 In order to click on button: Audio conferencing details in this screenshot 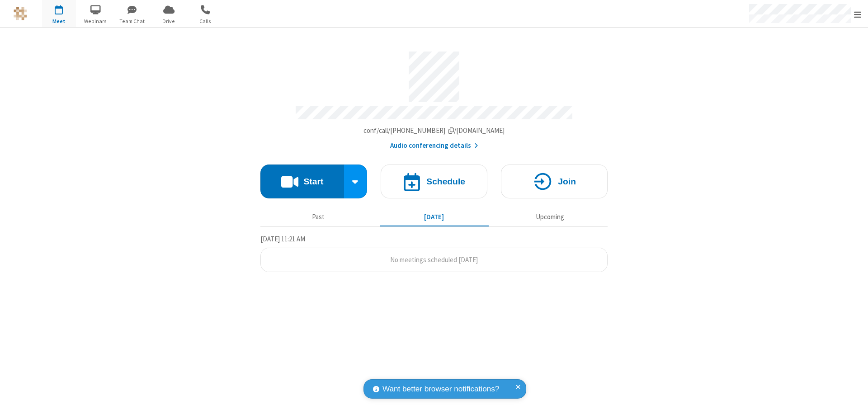, I will do `click(434, 146)`.